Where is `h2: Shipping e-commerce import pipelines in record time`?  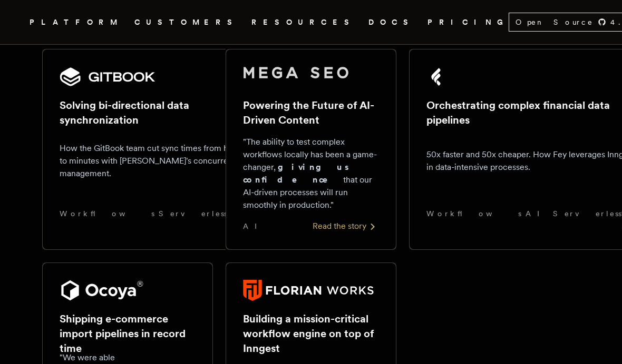 h2: Shipping e-commerce import pipelines in record time is located at coordinates (127, 334).